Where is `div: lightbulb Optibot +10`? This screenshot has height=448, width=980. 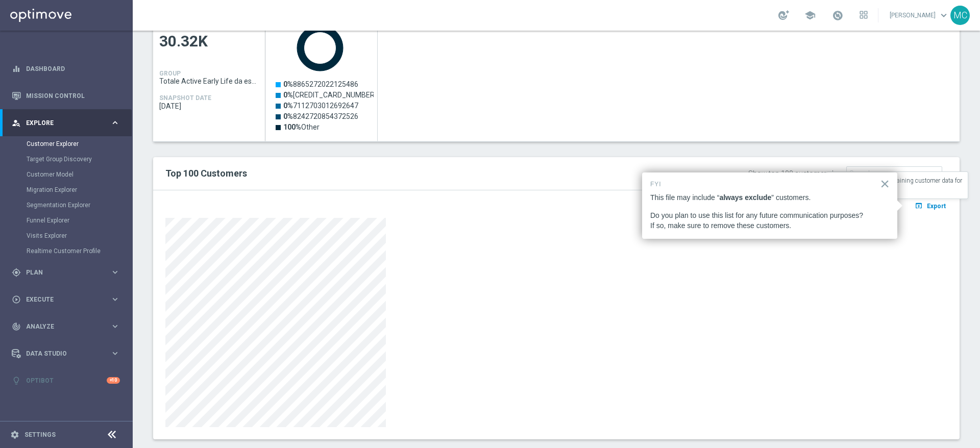 div: lightbulb Optibot +10 is located at coordinates (66, 381).